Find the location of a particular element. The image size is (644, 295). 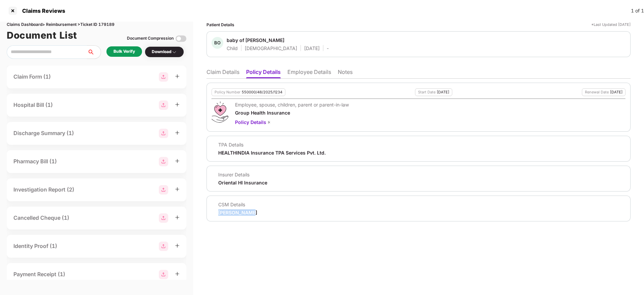

div: Child is located at coordinates (232, 48).